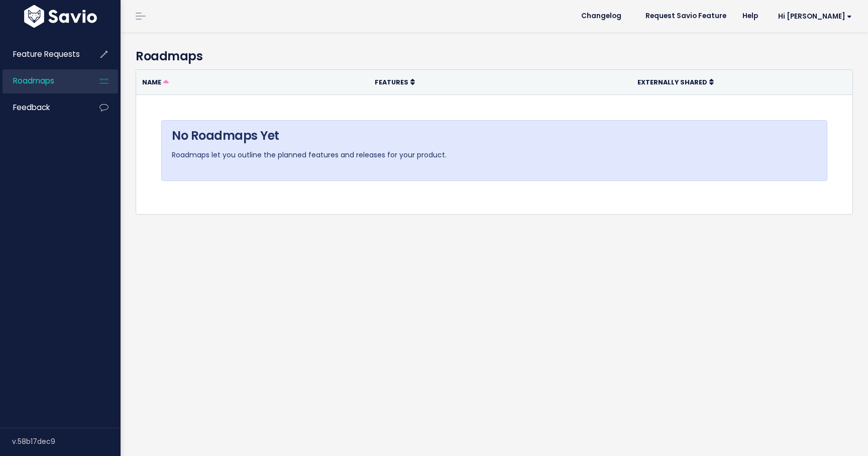 This screenshot has width=868, height=456. I want to click on a: Externally Shared, so click(676, 82).